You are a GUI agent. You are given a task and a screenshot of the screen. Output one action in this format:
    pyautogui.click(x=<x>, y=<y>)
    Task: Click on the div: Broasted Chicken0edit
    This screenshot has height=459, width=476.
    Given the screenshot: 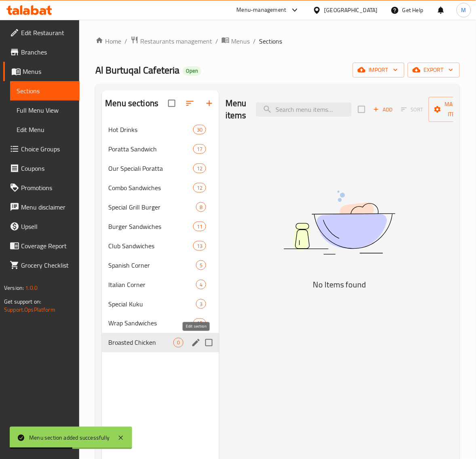 What is the action you would take?
    pyautogui.click(x=160, y=343)
    